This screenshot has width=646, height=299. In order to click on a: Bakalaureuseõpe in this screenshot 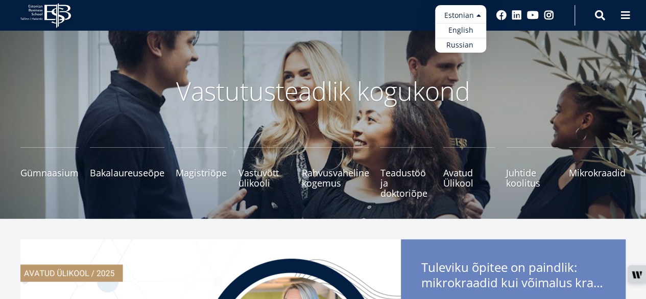, I will do `click(127, 173)`.